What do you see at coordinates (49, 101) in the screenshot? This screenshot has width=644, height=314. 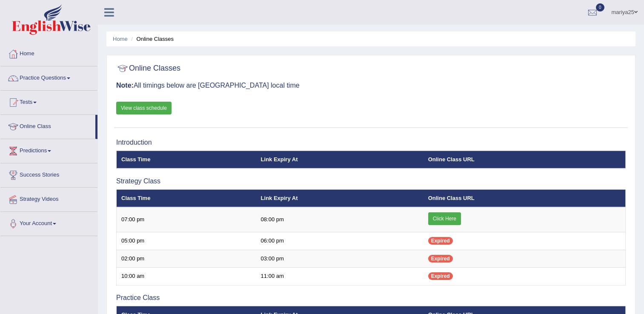 I see `a: Tests` at bounding box center [49, 101].